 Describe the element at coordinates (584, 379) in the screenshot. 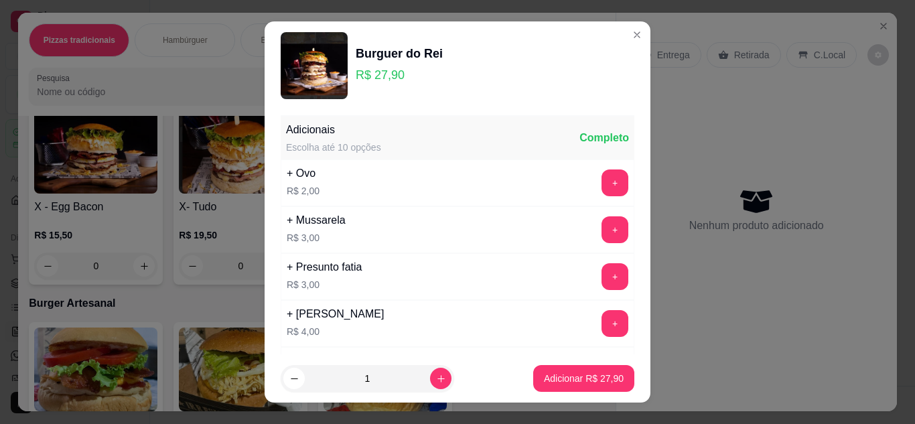

I see `p: Adicionar R$ 27,90` at that location.